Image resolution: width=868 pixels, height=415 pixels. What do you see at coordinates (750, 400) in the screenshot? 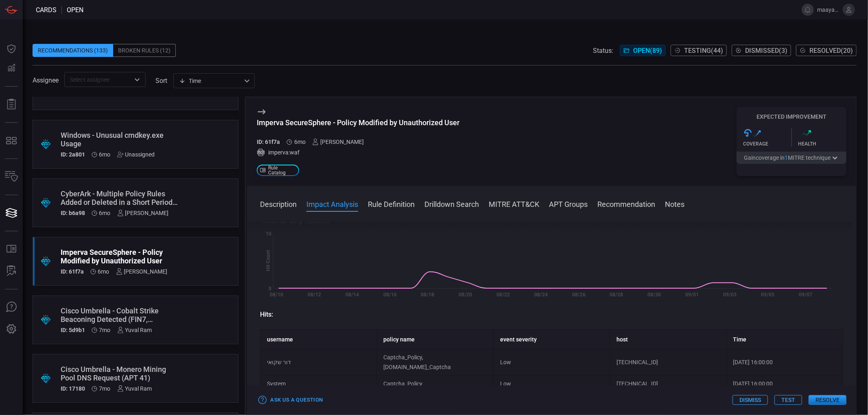
I see `button: Dismiss` at bounding box center [750, 400].